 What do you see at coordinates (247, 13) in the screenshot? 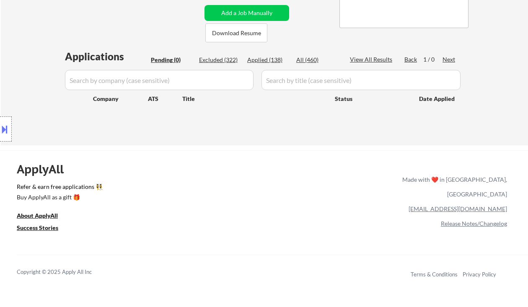
I see `button: Add a Job Manually` at bounding box center [247, 13].